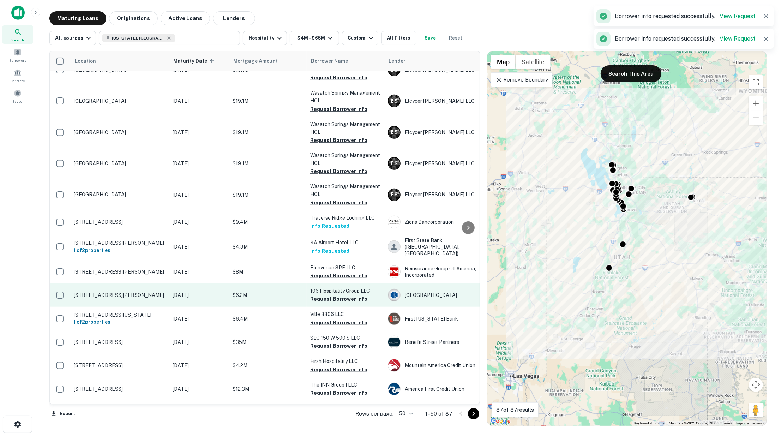  What do you see at coordinates (501, 421) in the screenshot?
I see `img: Google` at bounding box center [501, 421].